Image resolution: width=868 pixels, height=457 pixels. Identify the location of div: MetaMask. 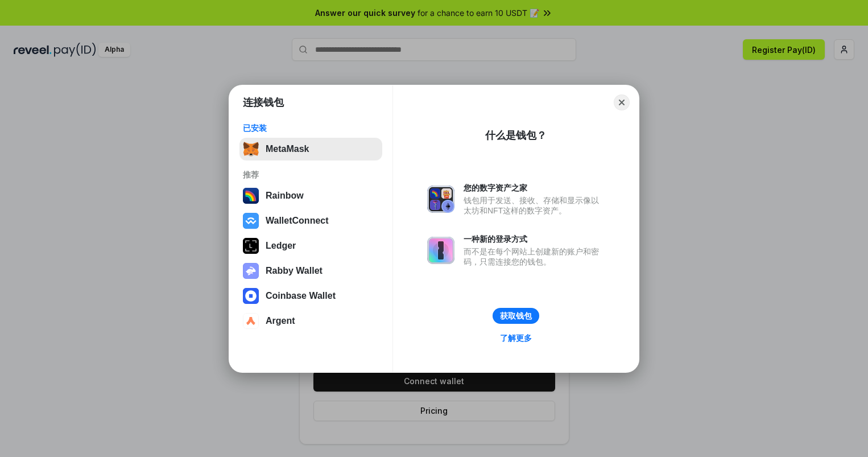
(287, 149).